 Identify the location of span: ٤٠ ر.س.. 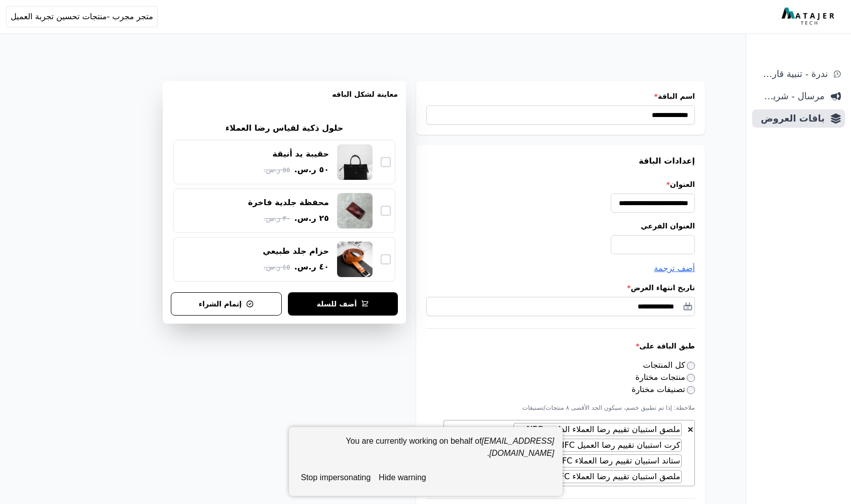
(311, 267).